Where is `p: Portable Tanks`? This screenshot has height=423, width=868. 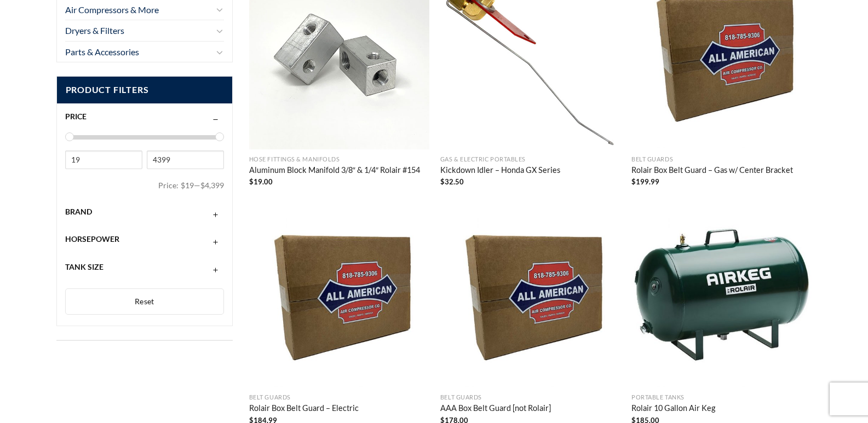 p: Portable Tanks is located at coordinates (721, 397).